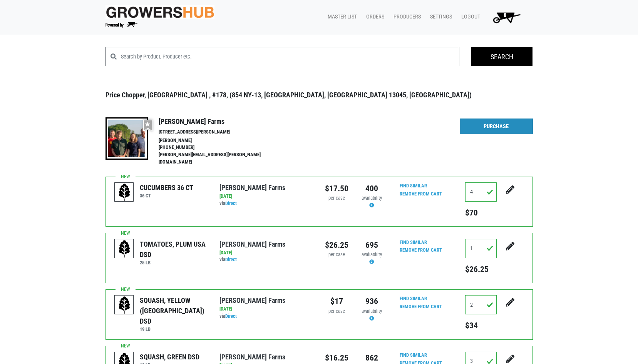 Image resolution: width=638 pixels, height=364 pixels. I want to click on input: Search, so click(502, 57).